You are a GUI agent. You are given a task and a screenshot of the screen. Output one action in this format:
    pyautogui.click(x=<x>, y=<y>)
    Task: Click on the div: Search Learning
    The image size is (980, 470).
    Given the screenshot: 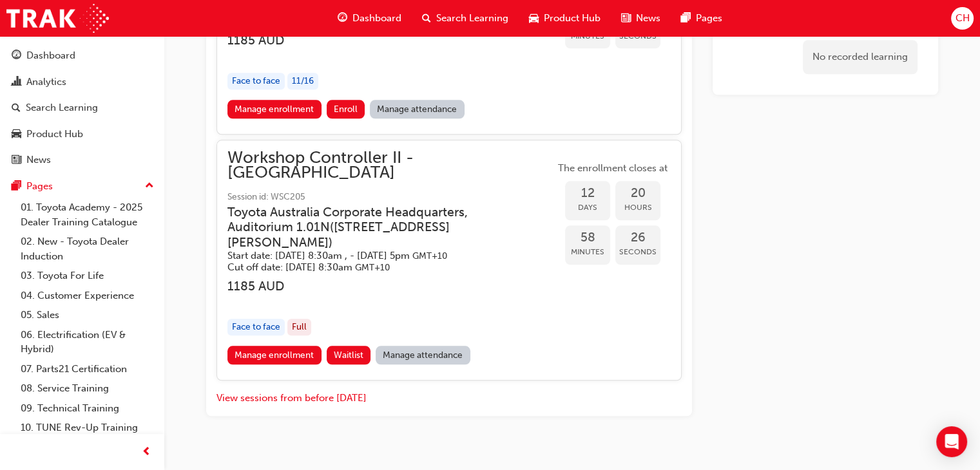 What is the action you would take?
    pyautogui.click(x=62, y=108)
    